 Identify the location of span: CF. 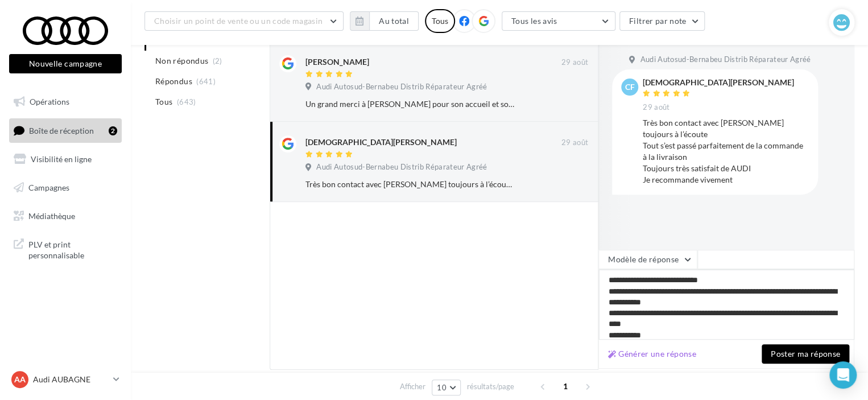
(629, 87).